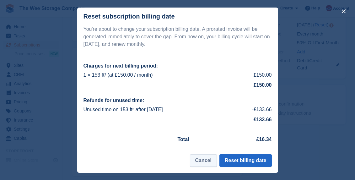 The width and height of the screenshot is (355, 180). What do you see at coordinates (253, 110) in the screenshot?
I see `td: -£133.66` at bounding box center [253, 110].